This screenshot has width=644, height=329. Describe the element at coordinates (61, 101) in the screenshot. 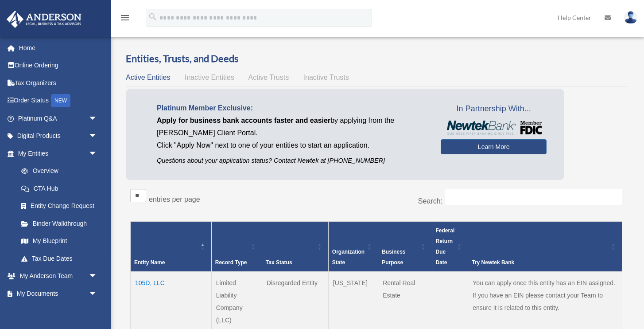

I see `div: NEW` at that location.